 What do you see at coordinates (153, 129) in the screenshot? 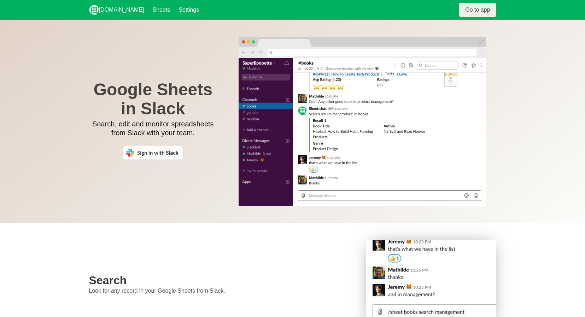
I see `p: Search, edit and monitor spreadsheets from Slack with your team.` at bounding box center [153, 129].